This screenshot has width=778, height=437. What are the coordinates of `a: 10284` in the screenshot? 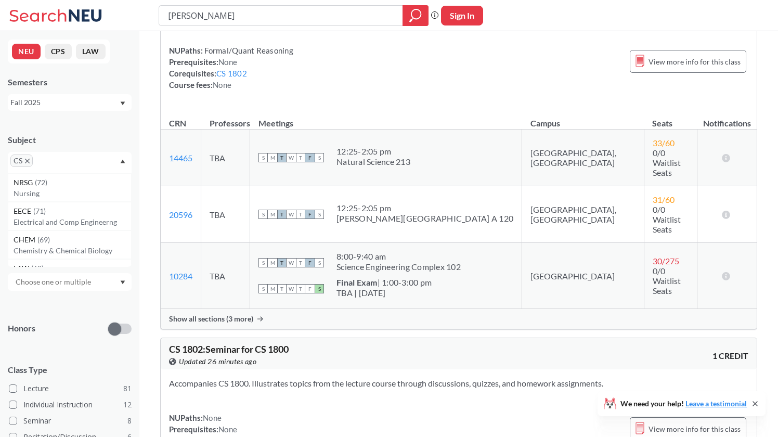 It's located at (181, 276).